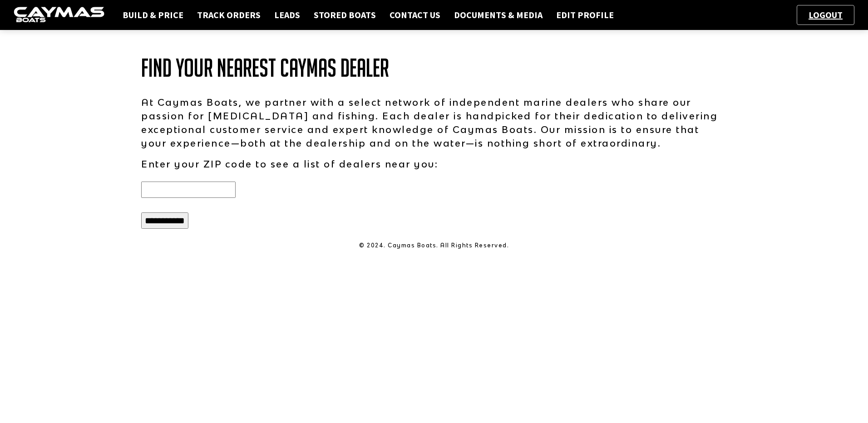  What do you see at coordinates (59, 15) in the screenshot?
I see `img: caymas-dealer-connect-2ed40d3bc7270c1d8d7ffb4b79bf05adc795679939227970def78ec6f6c03838.gif` at bounding box center [59, 15].